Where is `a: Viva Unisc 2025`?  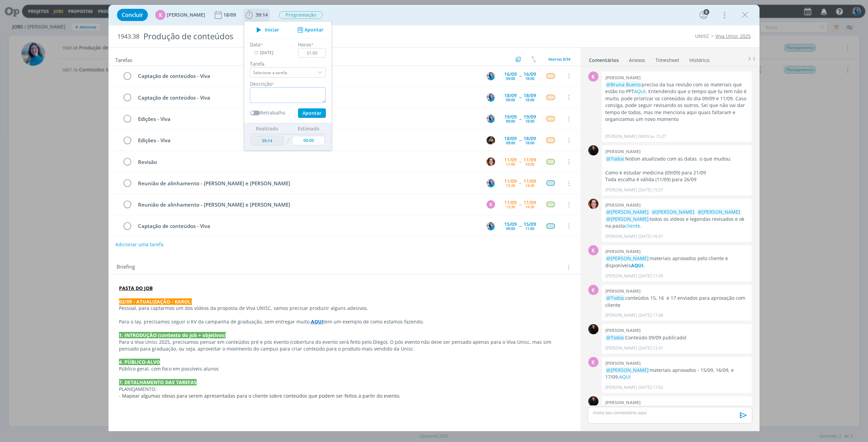 a: Viva Unisc 2025 is located at coordinates (733, 36).